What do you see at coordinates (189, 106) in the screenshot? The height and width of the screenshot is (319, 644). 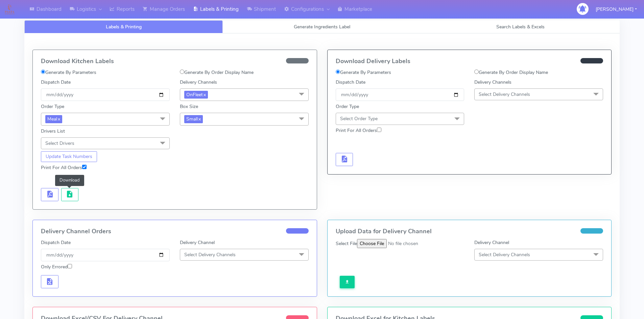 I see `label: Box Size` at bounding box center [189, 106].